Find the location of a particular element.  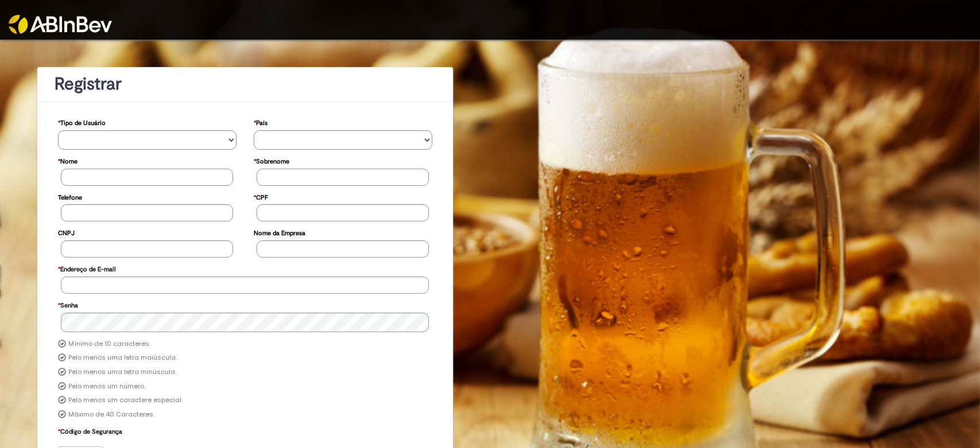

label: Mínimo de 10 caracteres. is located at coordinates (109, 344).